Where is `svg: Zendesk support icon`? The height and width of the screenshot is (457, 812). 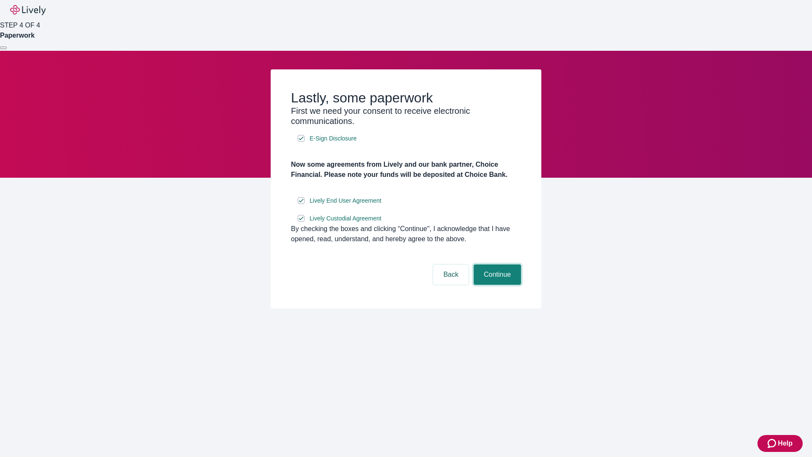 svg: Zendesk support icon is located at coordinates (773, 443).